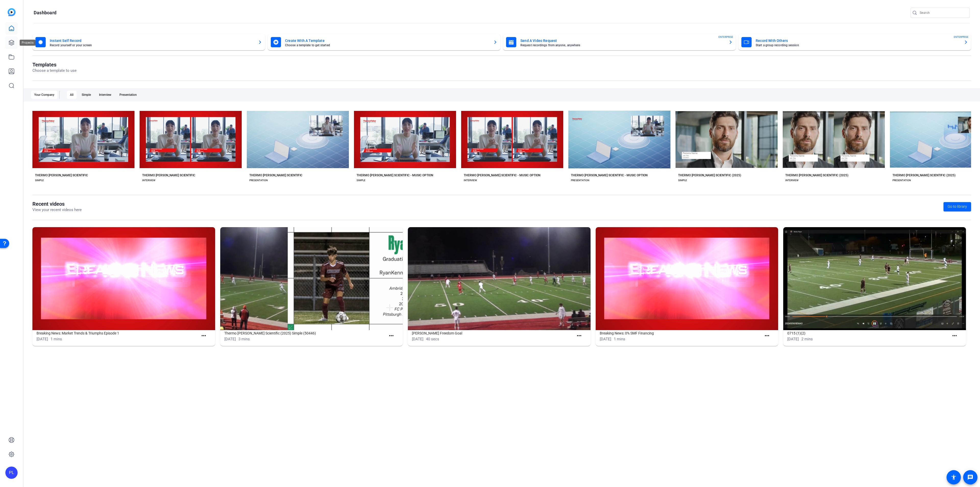 Image resolution: width=980 pixels, height=487 pixels. Describe the element at coordinates (152, 45) in the screenshot. I see `mat-card-subtitle: Record yourself or your screen` at that location.